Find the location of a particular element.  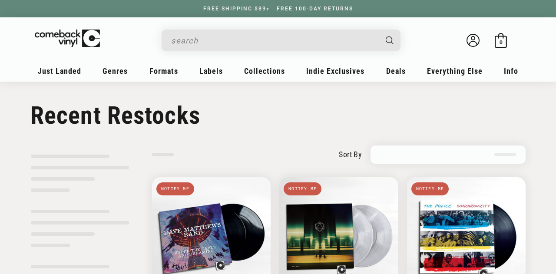

span: Indie Exclusives is located at coordinates (335, 71).